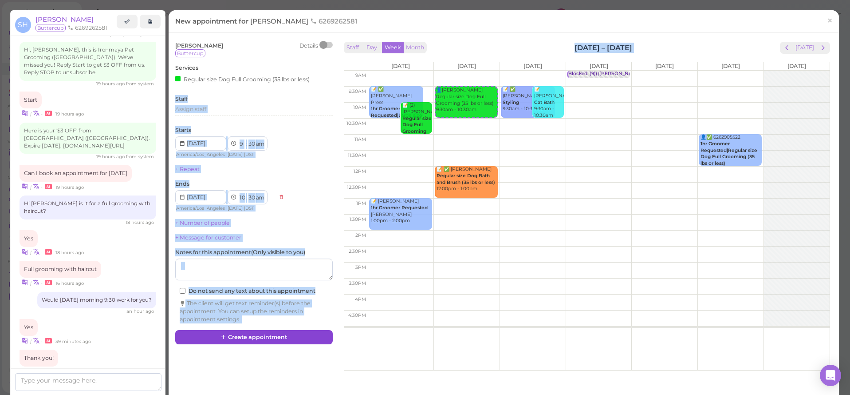 The height and width of the screenshot is (395, 850). Describe the element at coordinates (393, 47) in the screenshot. I see `button: Week` at that location.